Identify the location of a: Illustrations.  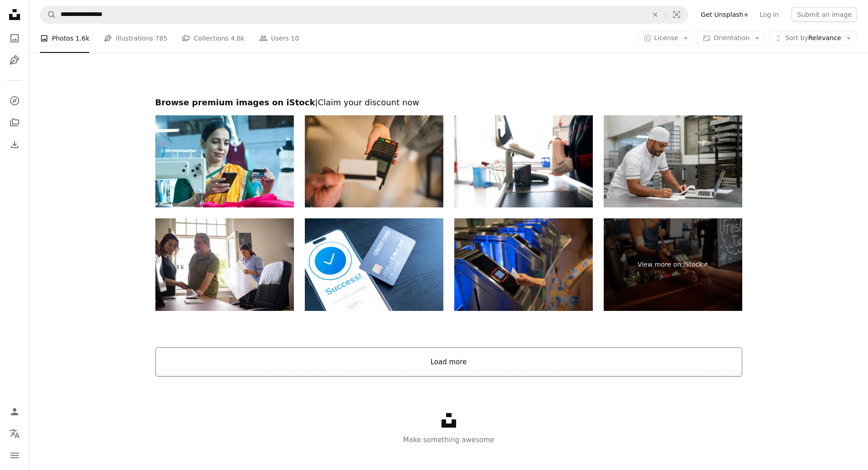
(15, 61).